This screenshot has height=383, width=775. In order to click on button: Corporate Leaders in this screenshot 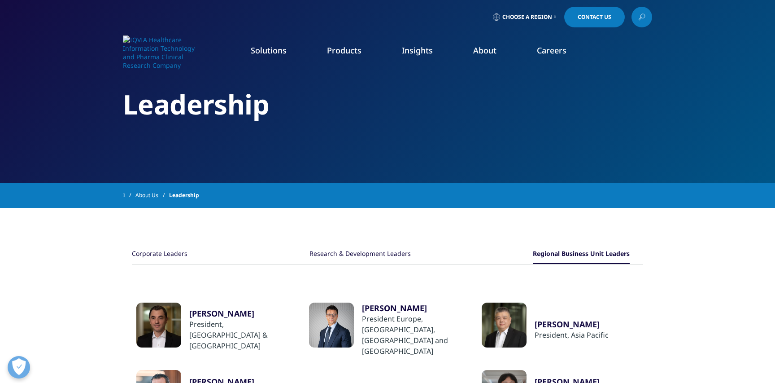, I will do `click(160, 254)`.